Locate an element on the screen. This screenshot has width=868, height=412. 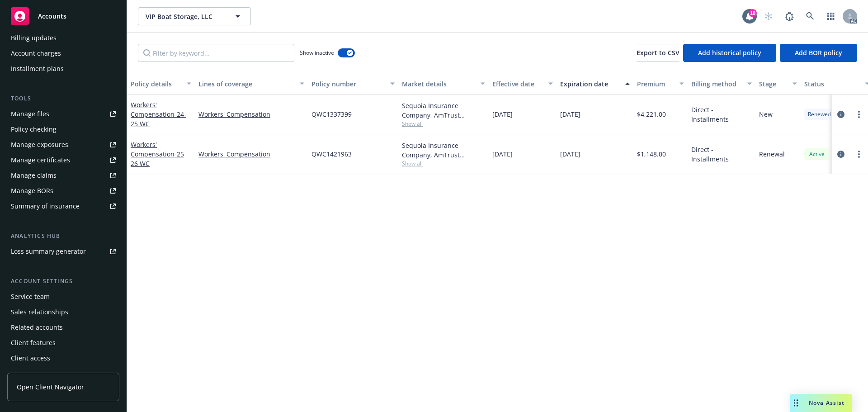
button: Market details is located at coordinates (443, 84).